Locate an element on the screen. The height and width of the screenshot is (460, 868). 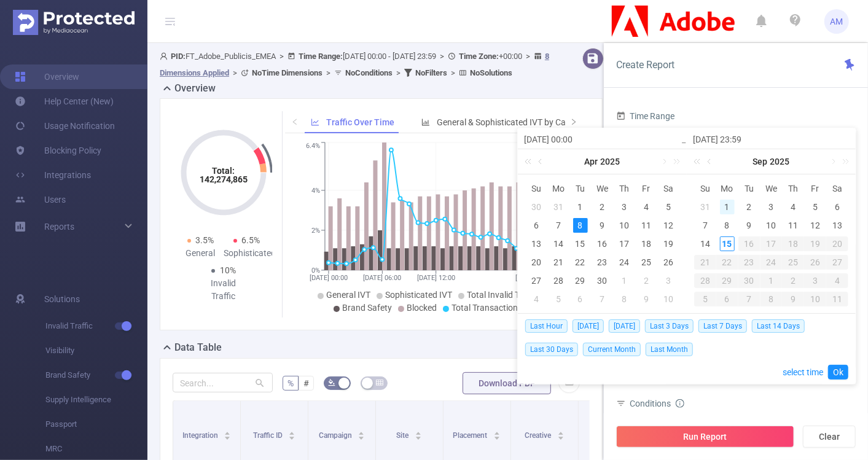
i: icon: table is located at coordinates (380, 383).